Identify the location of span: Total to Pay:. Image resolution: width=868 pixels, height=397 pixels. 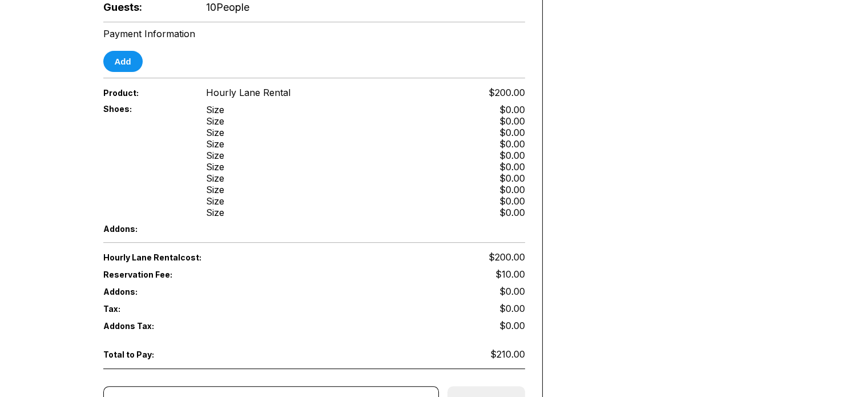
(145, 354).